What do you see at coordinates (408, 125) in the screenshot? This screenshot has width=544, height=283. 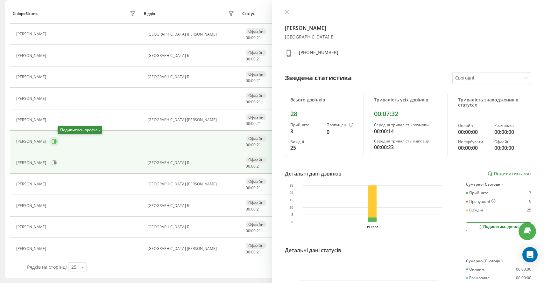 I see `div: Середня тривалість розмови` at bounding box center [408, 125].